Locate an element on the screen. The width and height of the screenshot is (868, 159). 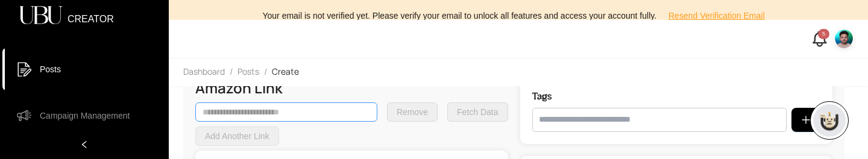
span: Posts is located at coordinates (50, 70).